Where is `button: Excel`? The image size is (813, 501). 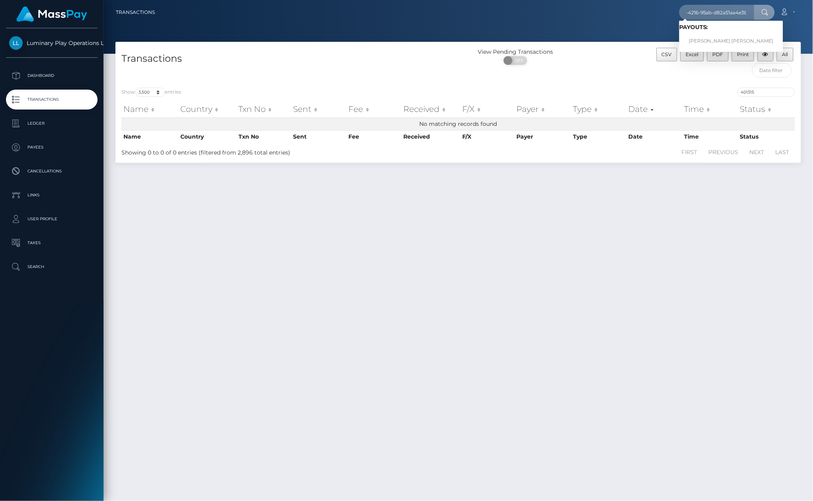 button: Excel is located at coordinates (692, 55).